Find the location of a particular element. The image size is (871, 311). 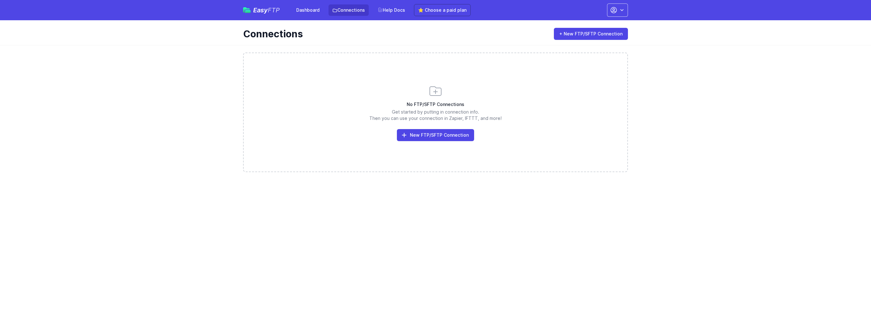

h1: Connections is located at coordinates (394, 34).